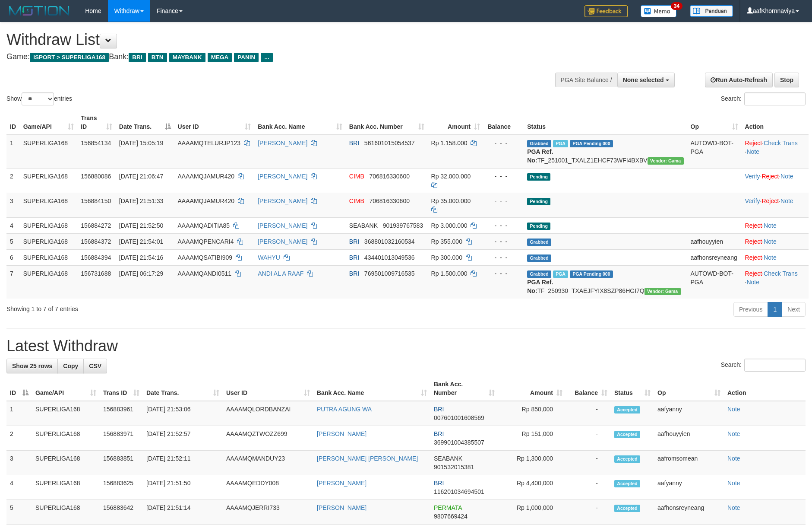 The image size is (812, 528). I want to click on td: AAAAMQZTWOZZ699, so click(268, 438).